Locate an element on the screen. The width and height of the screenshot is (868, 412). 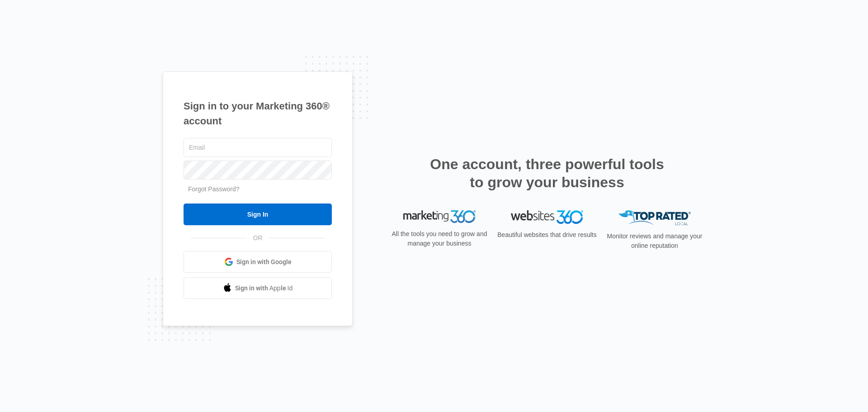
img: Top Rated Local is located at coordinates (655, 218).